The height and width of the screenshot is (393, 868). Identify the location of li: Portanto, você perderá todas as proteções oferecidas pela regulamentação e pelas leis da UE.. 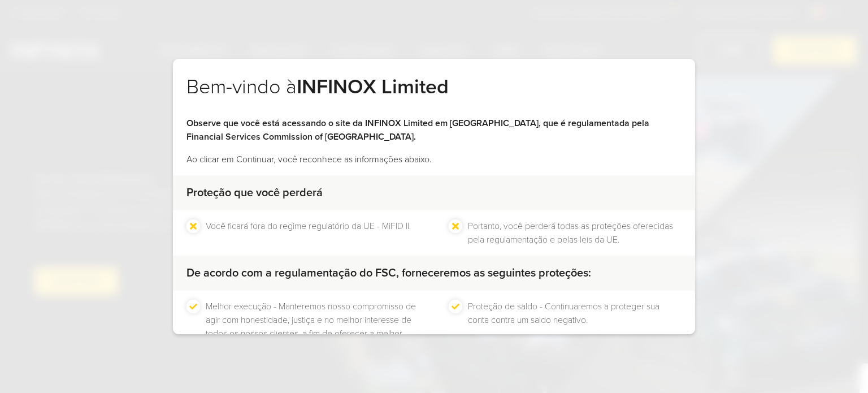
(575, 233).